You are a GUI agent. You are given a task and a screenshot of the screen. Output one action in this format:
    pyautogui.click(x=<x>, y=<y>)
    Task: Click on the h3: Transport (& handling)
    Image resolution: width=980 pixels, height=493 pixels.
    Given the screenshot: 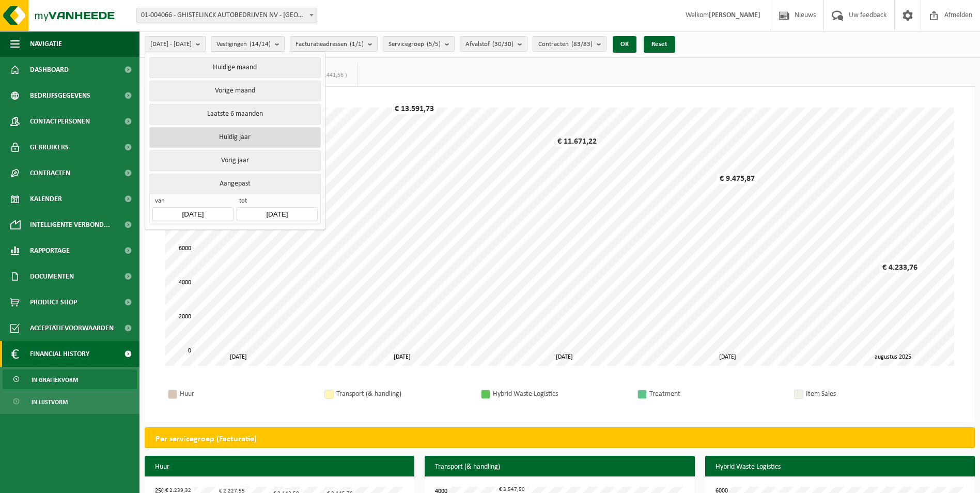 What is the action you would take?
    pyautogui.click(x=559, y=468)
    